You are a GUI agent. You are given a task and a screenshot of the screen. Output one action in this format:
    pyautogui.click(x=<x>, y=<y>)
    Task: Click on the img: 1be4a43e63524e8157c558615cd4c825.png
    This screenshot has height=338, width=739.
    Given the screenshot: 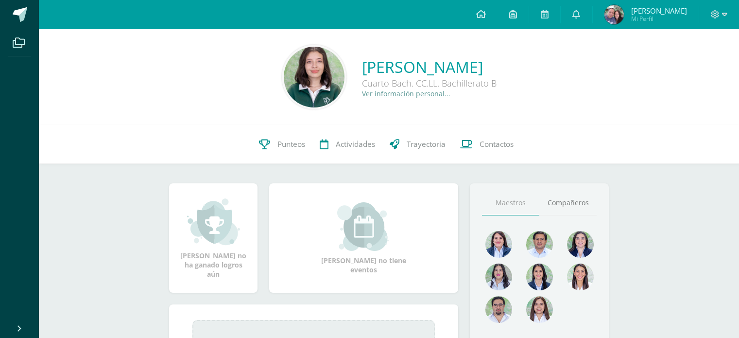 What is the action you would take?
    pyautogui.click(x=539, y=309)
    